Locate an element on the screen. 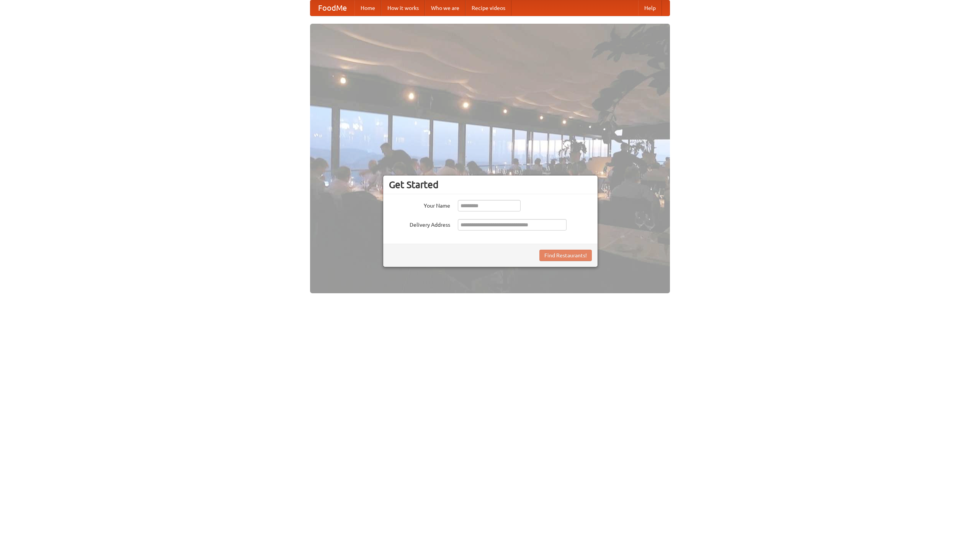  button: Find Restaurants! is located at coordinates (565, 256).